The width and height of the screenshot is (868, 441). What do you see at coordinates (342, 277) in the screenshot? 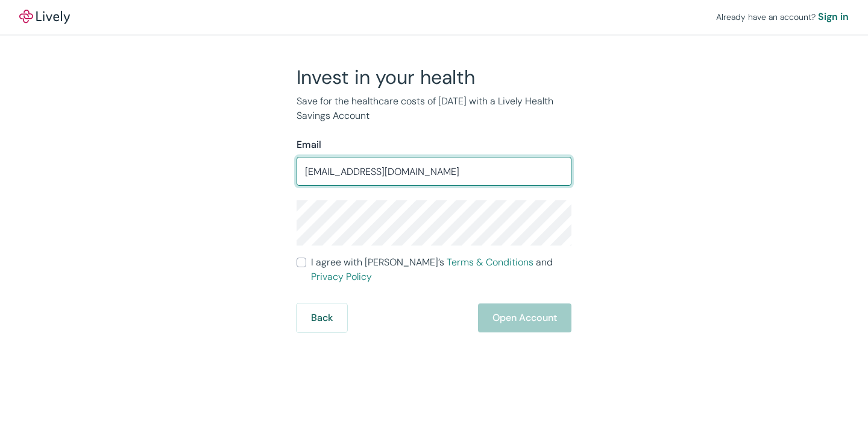
I see `a: Privacy Policy` at bounding box center [342, 277].